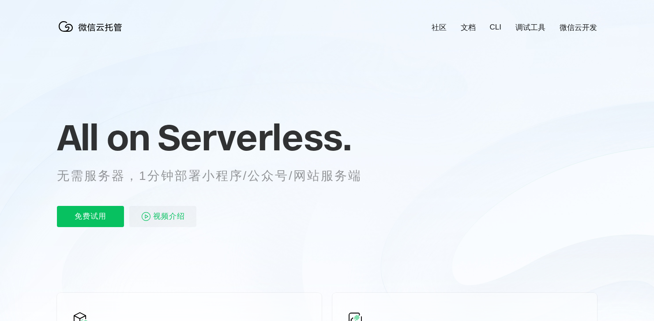 Image resolution: width=654 pixels, height=321 pixels. I want to click on a: 微信云开发, so click(579, 27).